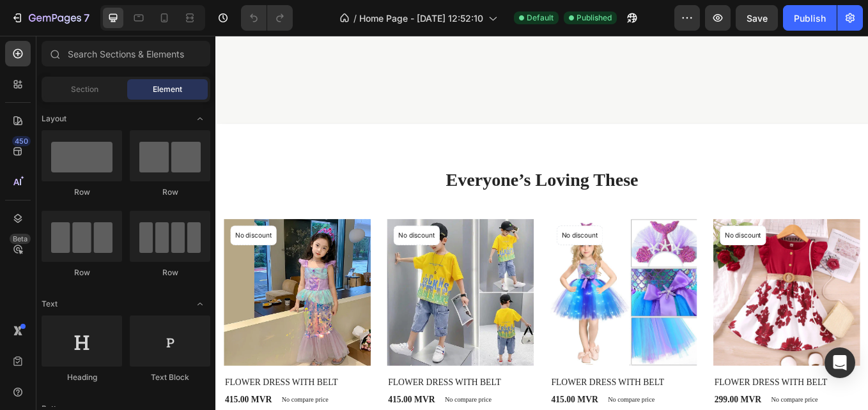 This screenshot has height=410, width=868. I want to click on div: Undo/Redo, so click(267, 18).